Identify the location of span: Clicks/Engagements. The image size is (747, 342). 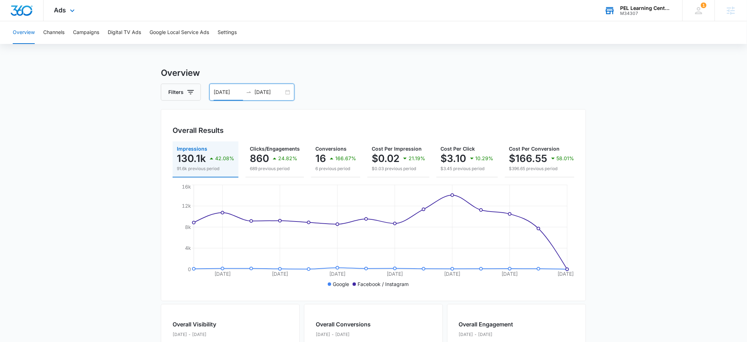
(275, 149).